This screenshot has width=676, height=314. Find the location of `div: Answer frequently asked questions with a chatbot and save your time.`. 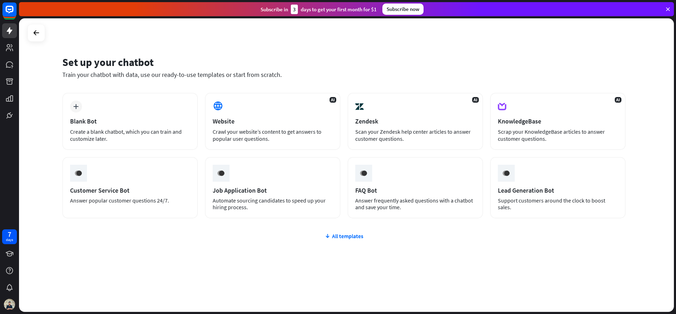

div: Answer frequently asked questions with a chatbot and save your time. is located at coordinates (415, 204).